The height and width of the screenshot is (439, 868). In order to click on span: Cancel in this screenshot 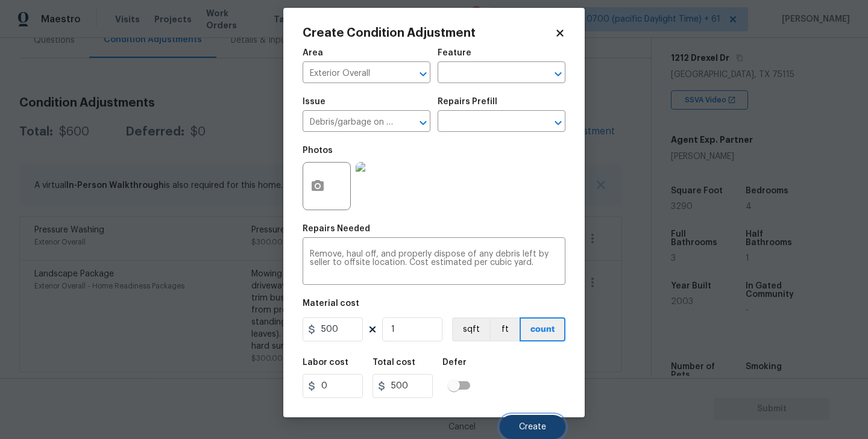, I will do `click(461, 427)`.